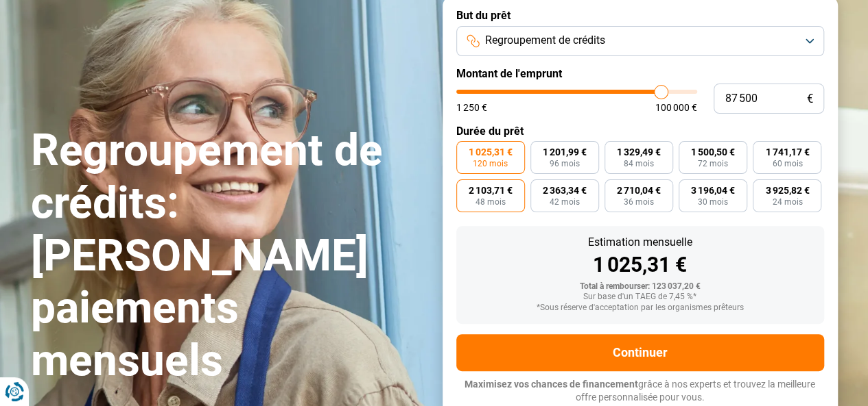  What do you see at coordinates (713, 191) in the screenshot?
I see `span: 3 196,04 €` at bounding box center [713, 191].